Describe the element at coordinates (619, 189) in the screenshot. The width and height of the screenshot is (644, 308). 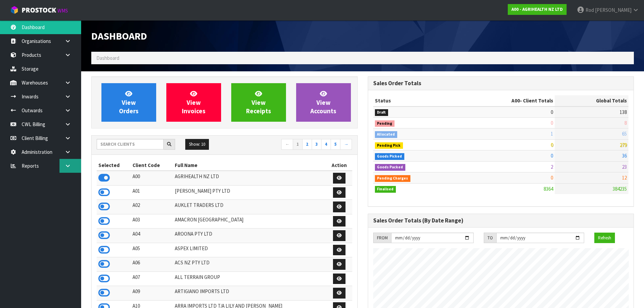
I see `span: 384235` at that location.